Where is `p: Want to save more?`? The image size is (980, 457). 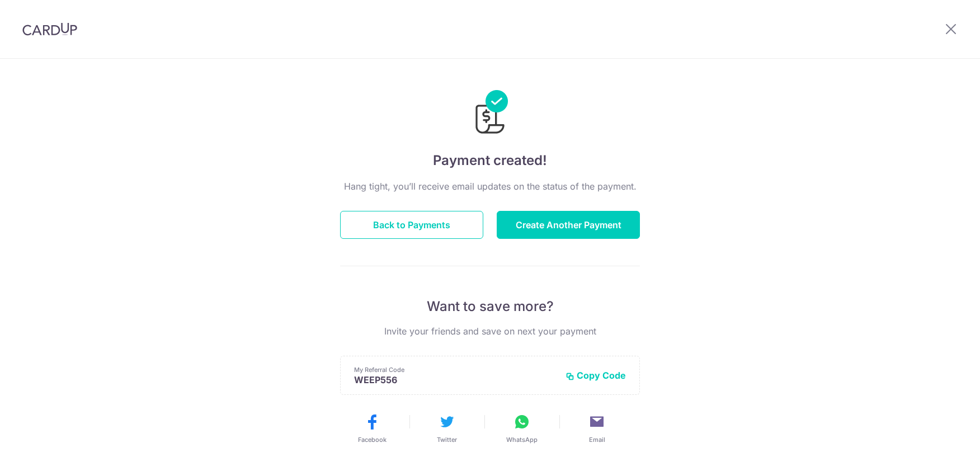 p: Want to save more? is located at coordinates (490, 306).